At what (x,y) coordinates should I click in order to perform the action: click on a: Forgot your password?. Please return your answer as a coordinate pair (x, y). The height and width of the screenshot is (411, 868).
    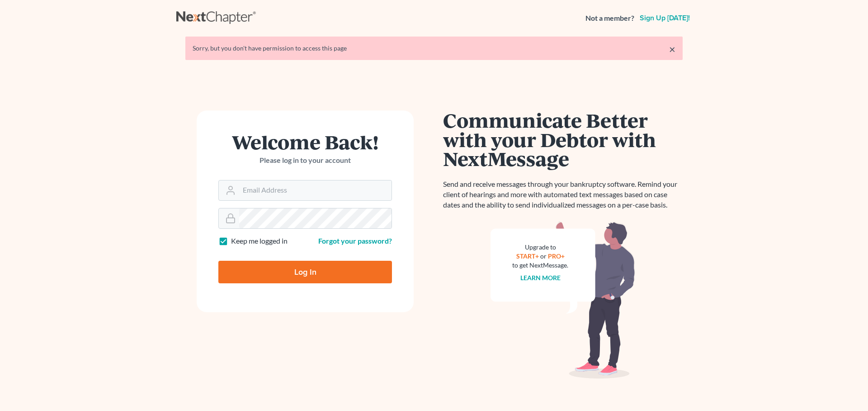
    Looking at the image, I should click on (355, 241).